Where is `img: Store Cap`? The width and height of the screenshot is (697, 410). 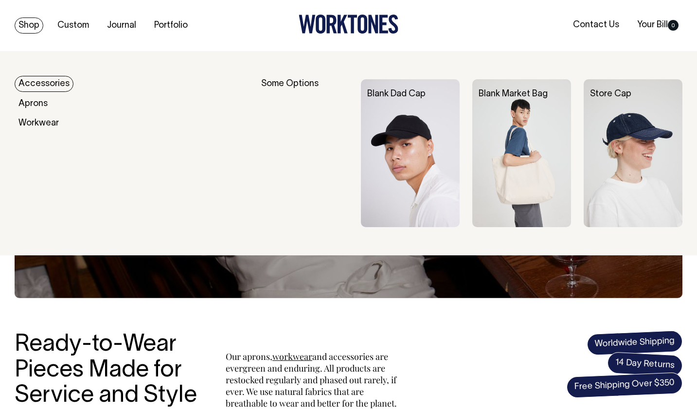
img: Store Cap is located at coordinates (633, 153).